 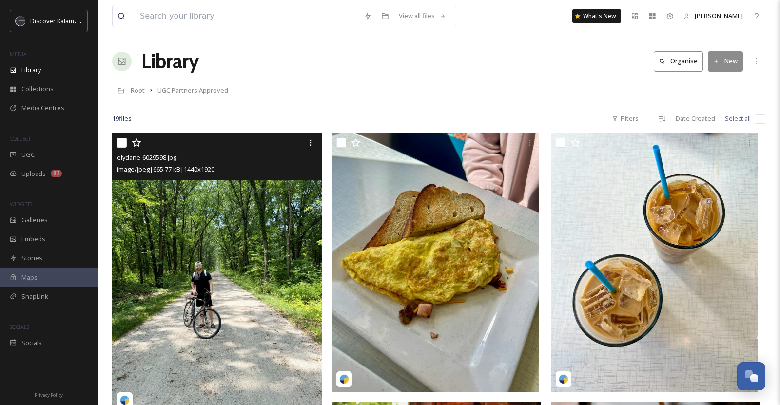 I want to click on span: UGC, so click(x=28, y=155).